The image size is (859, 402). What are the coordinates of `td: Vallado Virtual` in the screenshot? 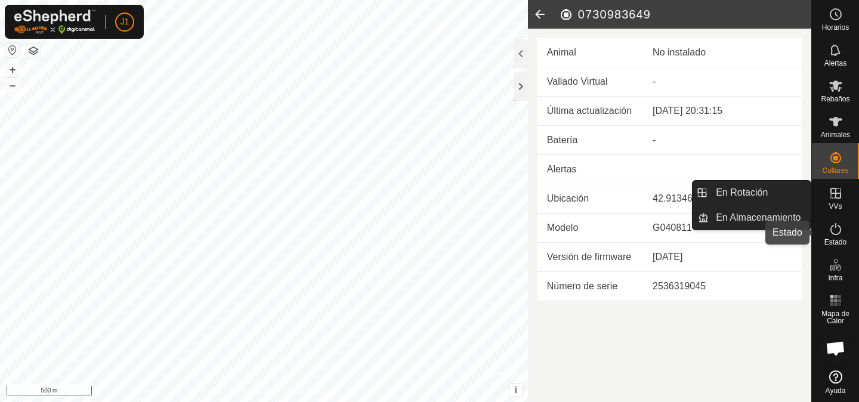 It's located at (590, 82).